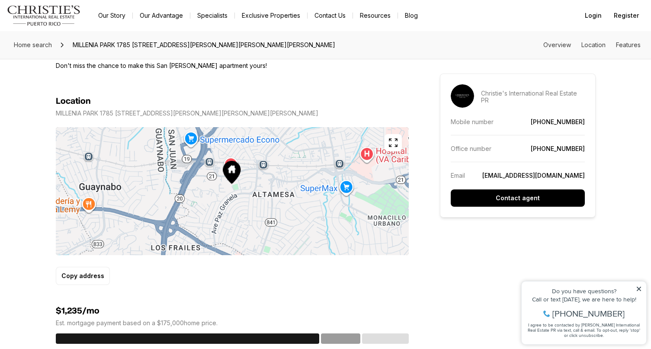 The image size is (651, 349). Describe the element at coordinates (593, 16) in the screenshot. I see `span: Login` at that location.